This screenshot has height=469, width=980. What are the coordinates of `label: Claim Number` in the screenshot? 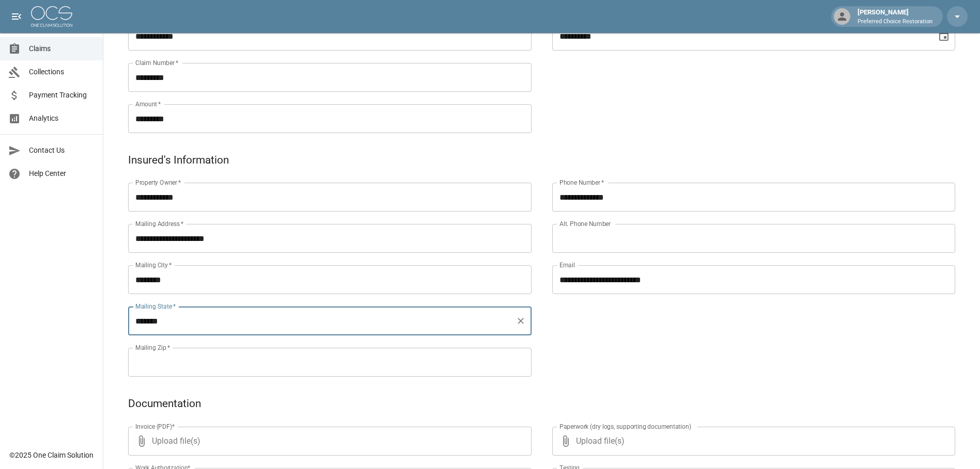 It's located at (156, 62).